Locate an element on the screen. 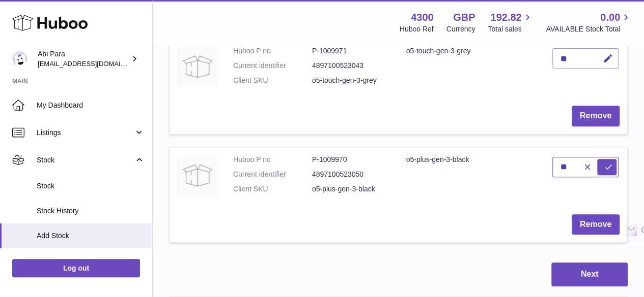  dd: P-1009970 is located at coordinates (351, 159).